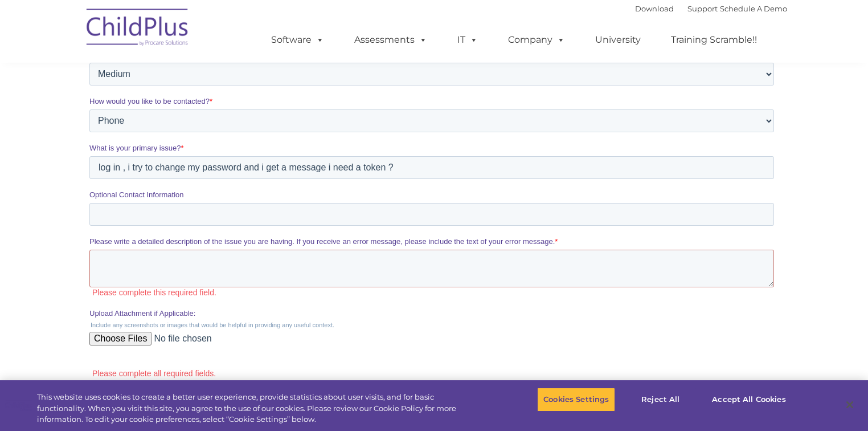 The height and width of the screenshot is (431, 868). I want to click on a: Training Scramble!!, so click(714, 40).